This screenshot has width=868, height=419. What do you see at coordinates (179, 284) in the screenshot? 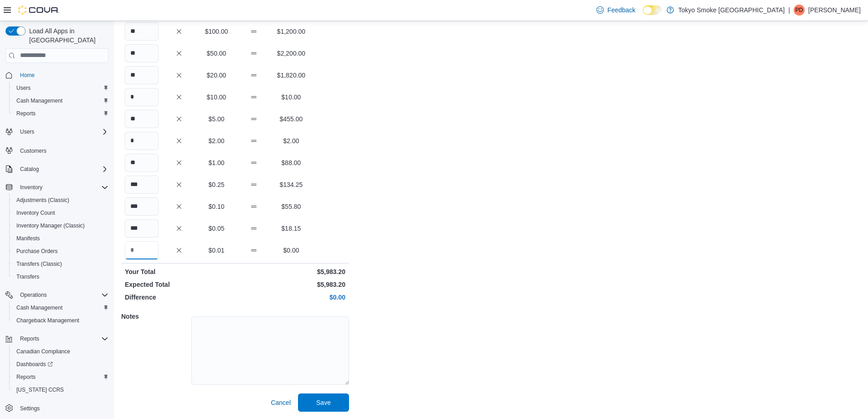
I see `p: Expected Total` at bounding box center [179, 284].